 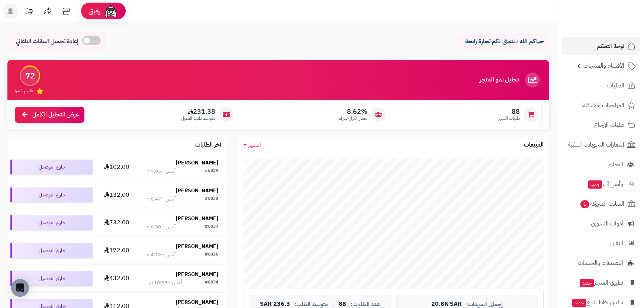 I want to click on td: 132.00, so click(x=116, y=195).